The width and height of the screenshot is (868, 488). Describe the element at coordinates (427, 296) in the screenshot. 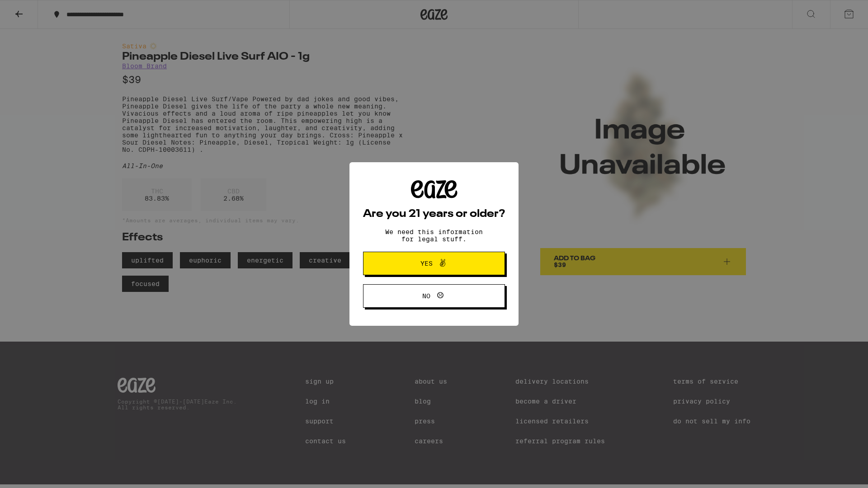

I see `span: No` at that location.